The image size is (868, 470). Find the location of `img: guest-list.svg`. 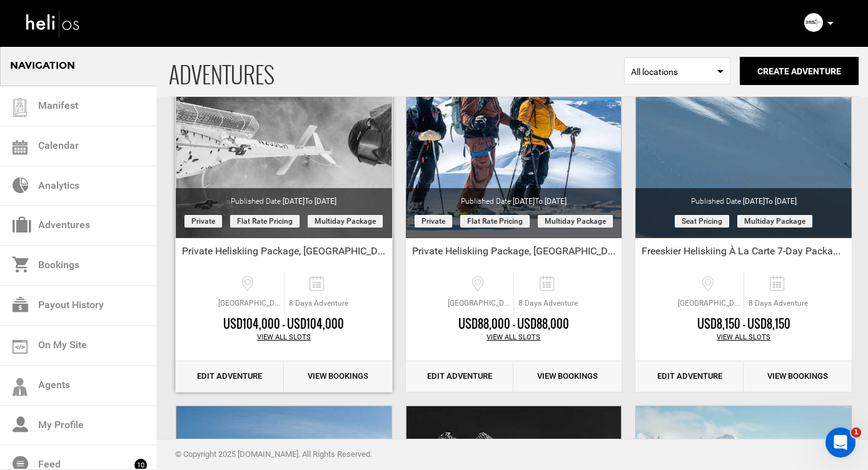

img: guest-list.svg is located at coordinates (20, 108).